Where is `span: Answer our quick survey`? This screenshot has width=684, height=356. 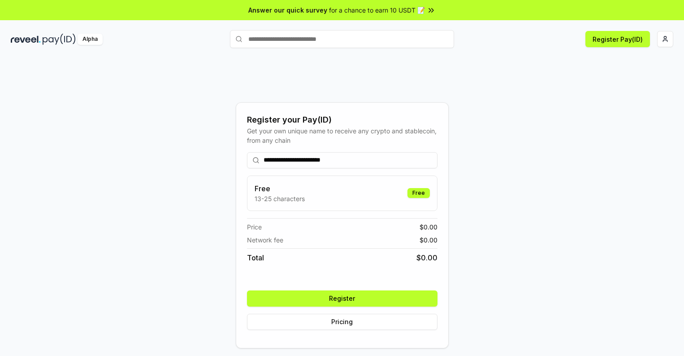
span: Answer our quick survey is located at coordinates (288, 10).